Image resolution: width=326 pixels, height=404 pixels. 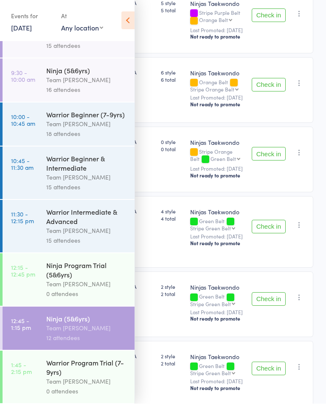 What do you see at coordinates (172, 72) in the screenshot?
I see `span: 6 style` at bounding box center [172, 72].